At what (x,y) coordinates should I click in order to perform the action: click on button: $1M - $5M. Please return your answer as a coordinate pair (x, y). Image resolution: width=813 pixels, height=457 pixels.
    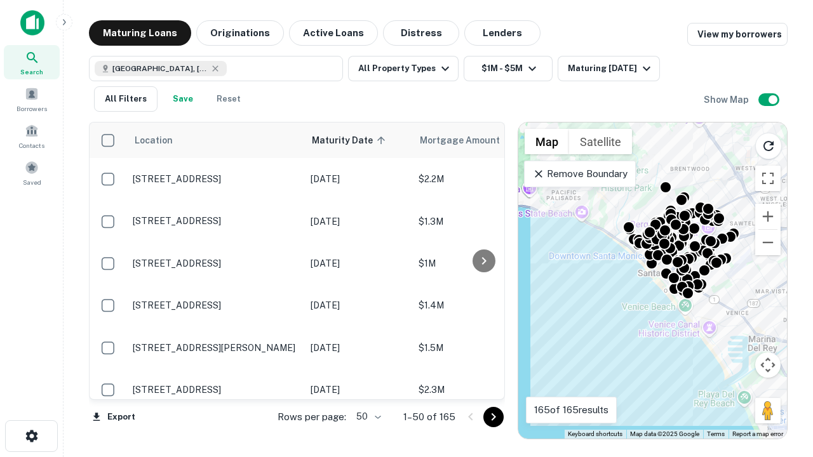
    Looking at the image, I should click on (508, 69).